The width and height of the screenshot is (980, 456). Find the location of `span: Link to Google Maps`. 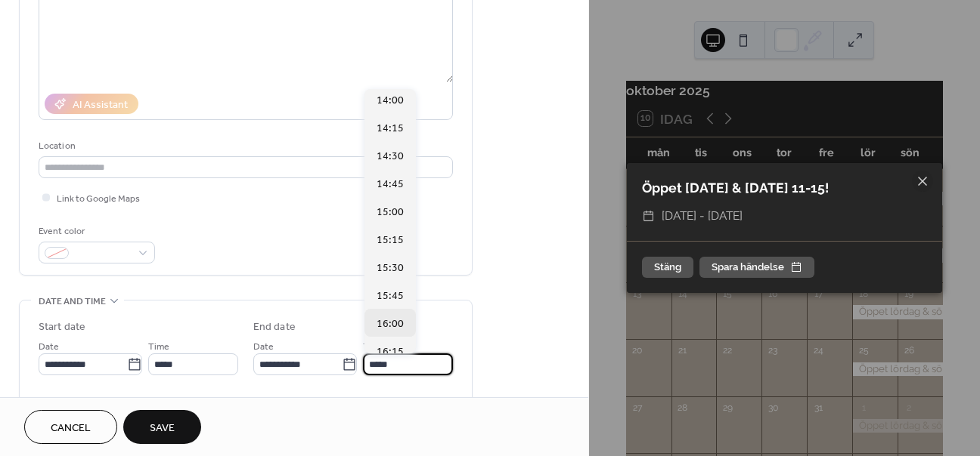

span: Link to Google Maps is located at coordinates (98, 199).